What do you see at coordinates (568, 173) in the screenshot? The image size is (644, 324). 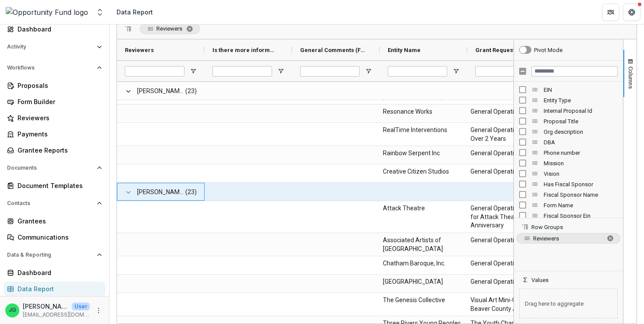 I see `div: Vision Column` at bounding box center [568, 173].